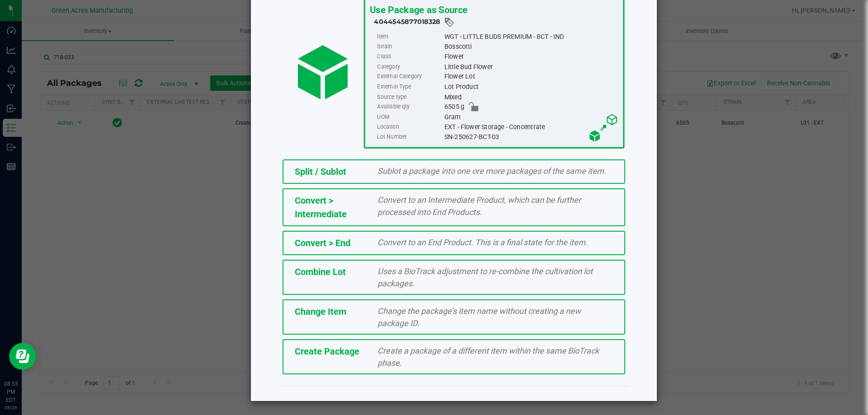 This screenshot has width=868, height=415. What do you see at coordinates (409, 137) in the screenshot?
I see `label: Lot Number` at bounding box center [409, 137].